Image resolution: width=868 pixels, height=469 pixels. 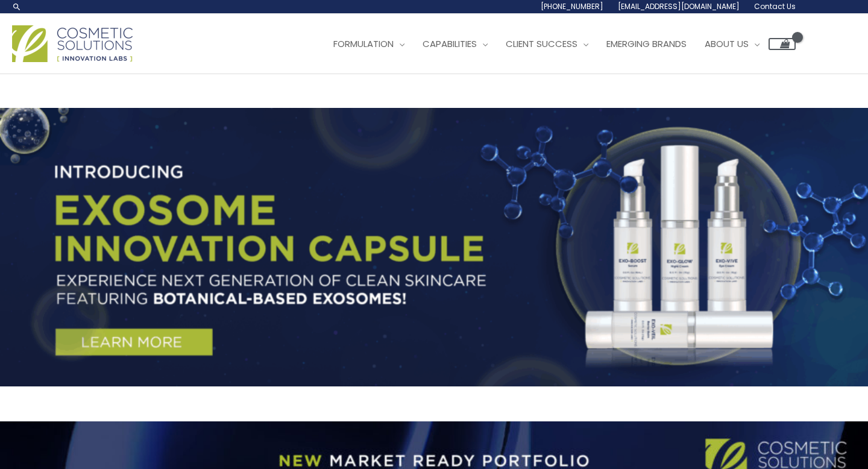 I want to click on a: Client Success, so click(x=547, y=44).